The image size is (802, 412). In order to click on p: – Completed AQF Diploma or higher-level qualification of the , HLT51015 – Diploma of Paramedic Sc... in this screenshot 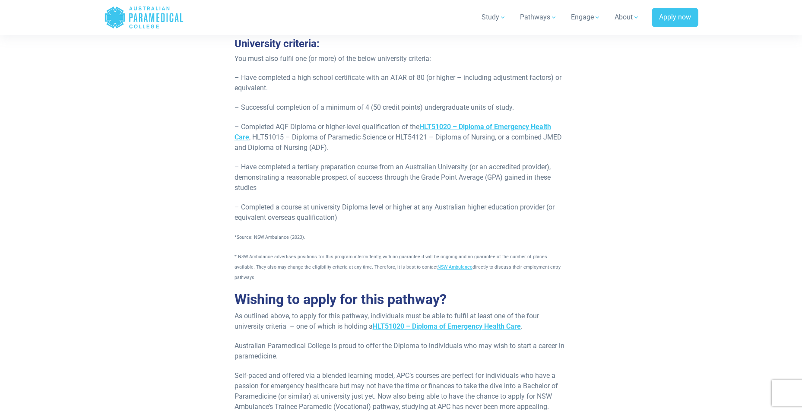, I will do `click(401, 137)`.